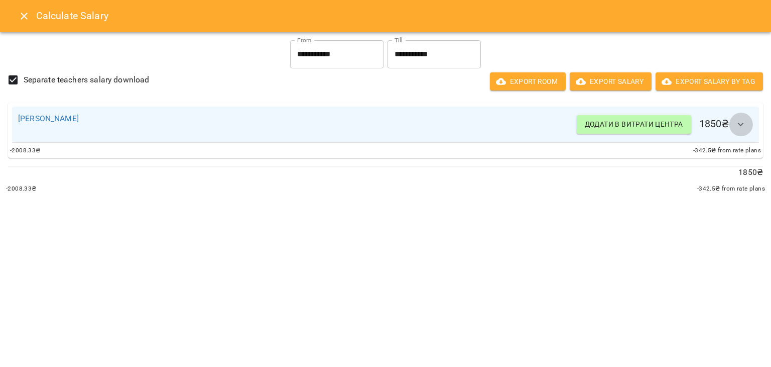 The width and height of the screenshot is (771, 367). What do you see at coordinates (528, 81) in the screenshot?
I see `span: Export room` at bounding box center [528, 81].